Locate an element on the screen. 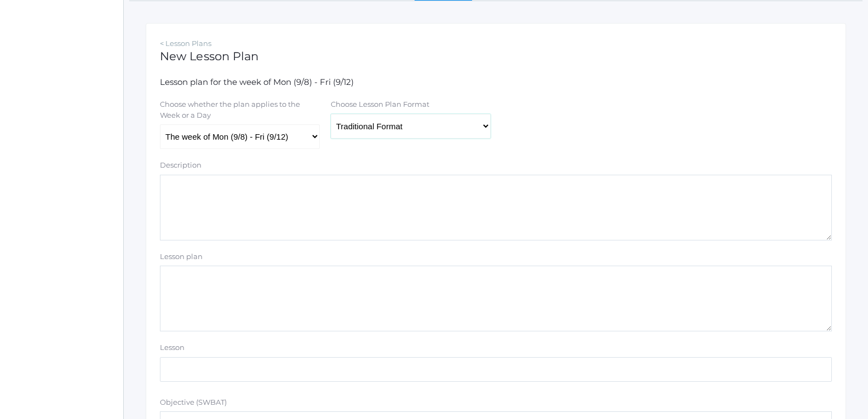 The height and width of the screenshot is (419, 868). label: Choose whether the plan applies to the Week or a Day is located at coordinates (239, 109).